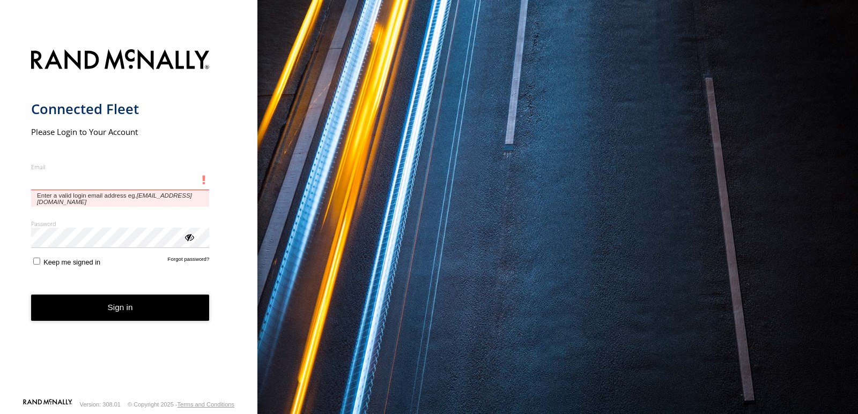  I want to click on img: Rand McNally, so click(120, 61).